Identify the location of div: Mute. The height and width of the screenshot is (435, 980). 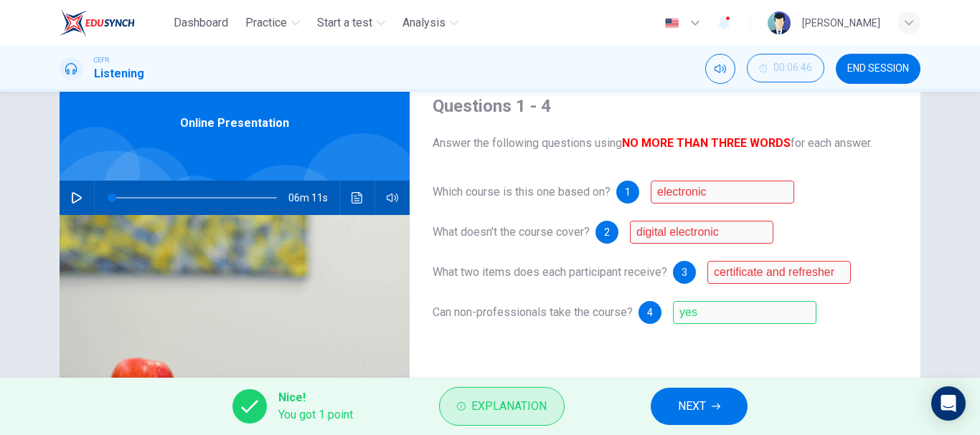
(720, 69).